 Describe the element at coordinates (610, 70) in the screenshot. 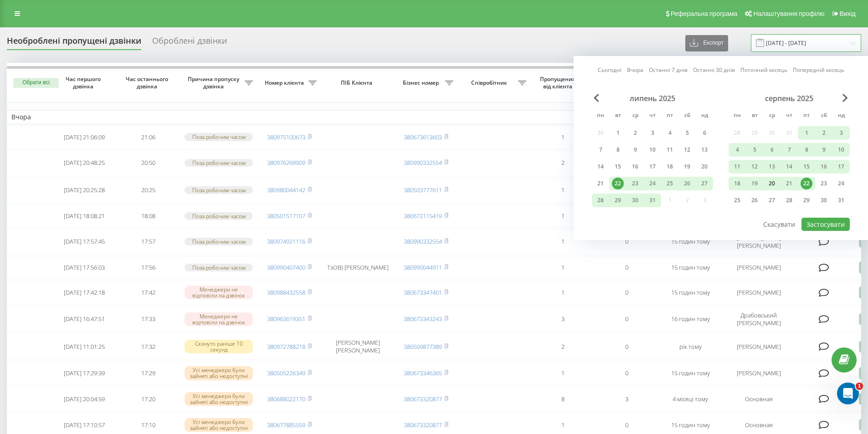

I see `a: Сьогодні` at that location.